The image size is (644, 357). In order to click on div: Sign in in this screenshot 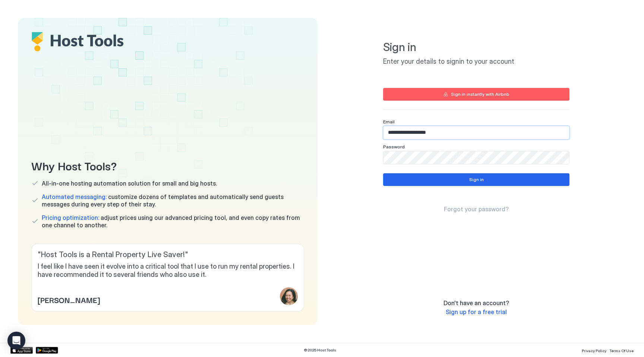, I will do `click(477, 179)`.